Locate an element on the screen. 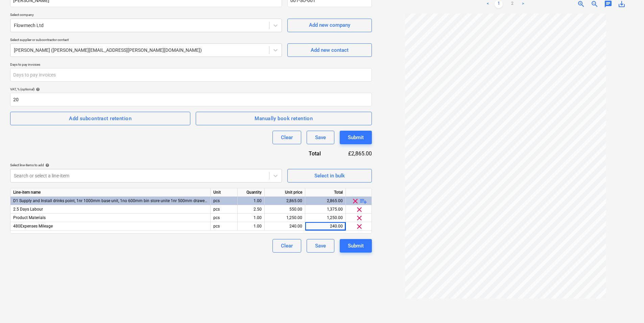 This screenshot has height=323, width=644. button: Select in bulk is located at coordinates (330, 175).